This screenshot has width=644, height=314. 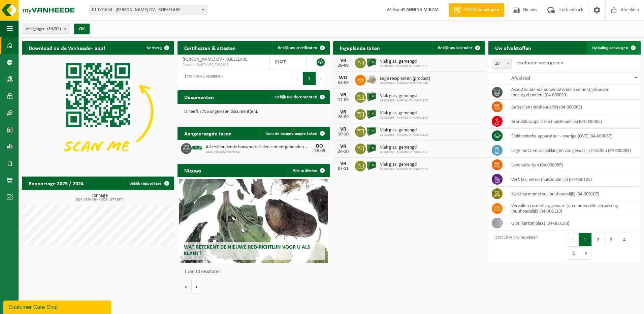 I want to click on a: Toon de aangevraagde taken, so click(x=295, y=133).